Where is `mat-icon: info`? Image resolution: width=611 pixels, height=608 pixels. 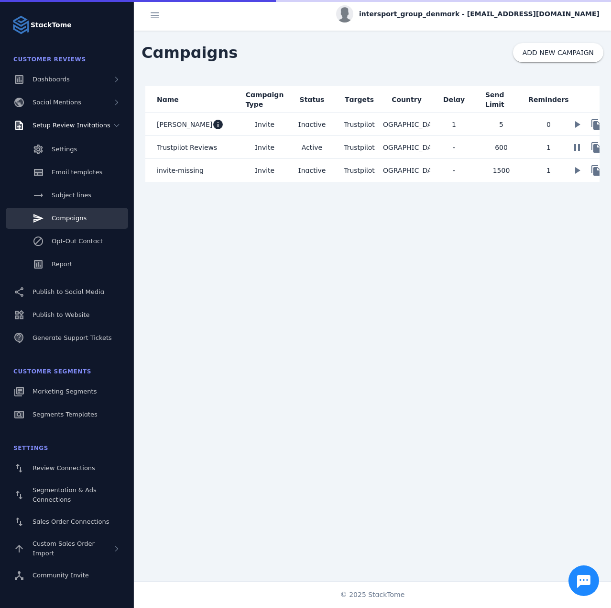
mat-icon: info is located at coordinates (218, 124).